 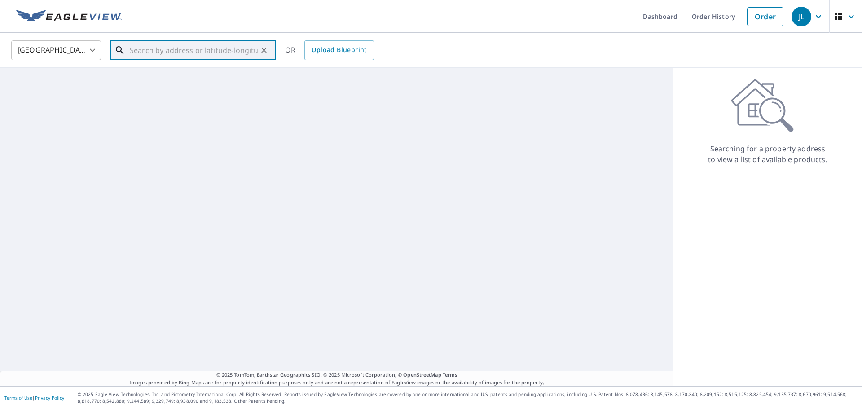 What do you see at coordinates (330, 50) in the screenshot?
I see `div: OR` at bounding box center [330, 50].